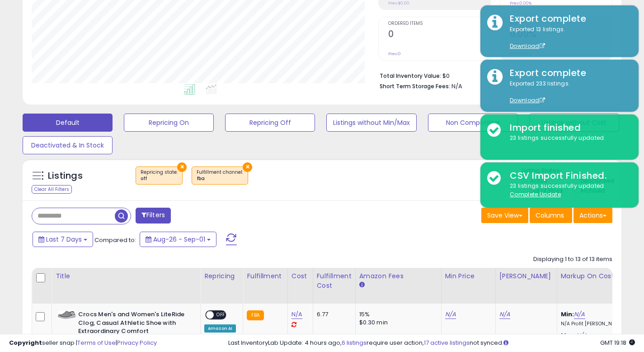 Image resolution: width=644 pixels, height=352 pixels. What do you see at coordinates (399, 3) in the screenshot?
I see `small: Prev: $0.00` at bounding box center [399, 3].